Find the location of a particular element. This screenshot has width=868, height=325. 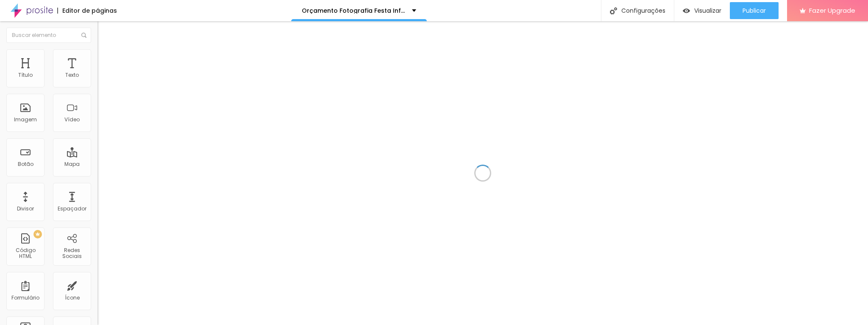

div: Título is located at coordinates (25, 75).